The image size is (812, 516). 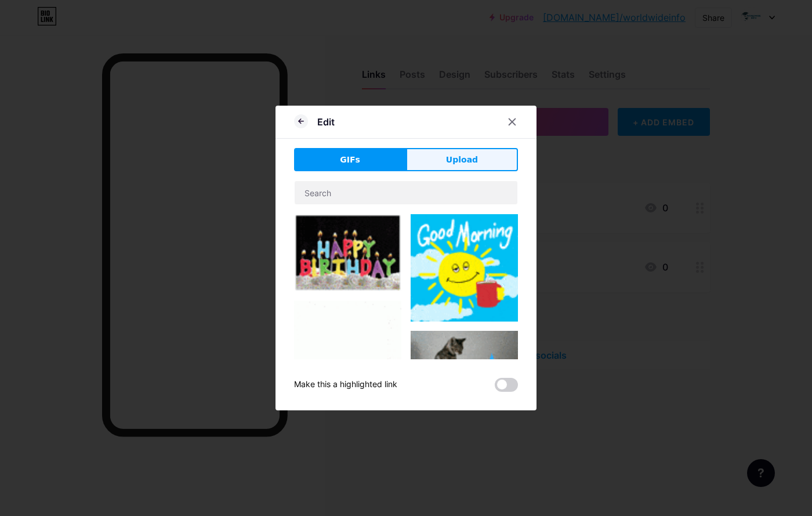 I want to click on div: Edit, so click(x=326, y=122).